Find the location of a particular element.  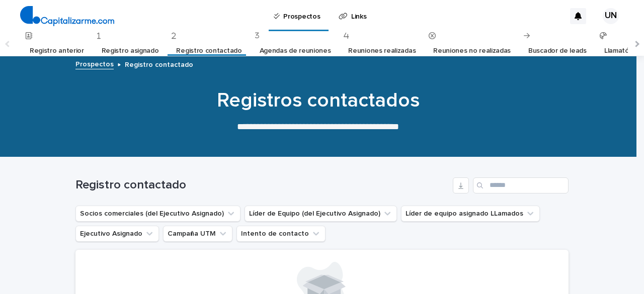

a: Reuniones realizadas is located at coordinates (382, 51).